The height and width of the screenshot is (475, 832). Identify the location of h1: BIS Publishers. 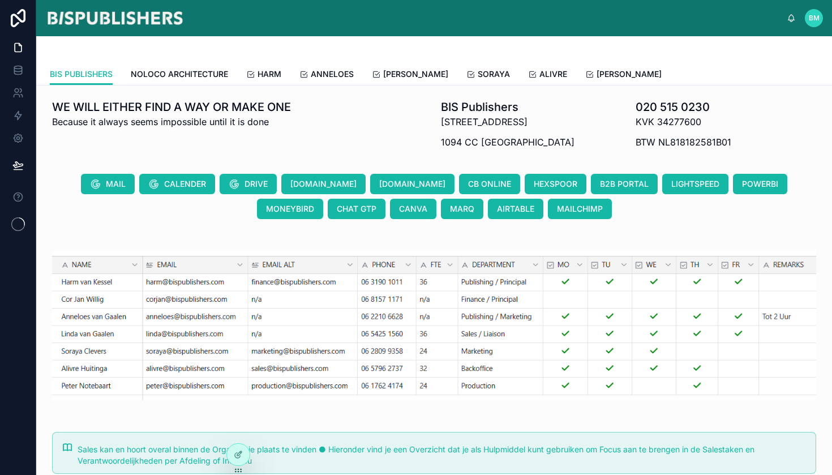
(508, 107).